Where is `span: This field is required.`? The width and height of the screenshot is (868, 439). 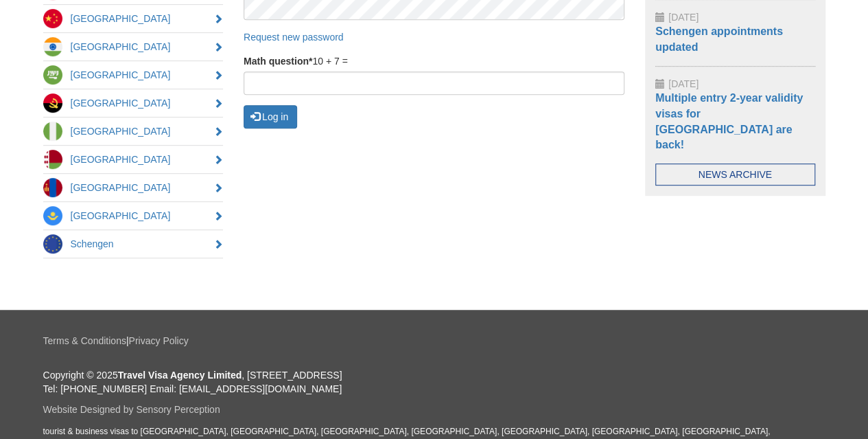
span: This field is required. is located at coordinates (310, 61).